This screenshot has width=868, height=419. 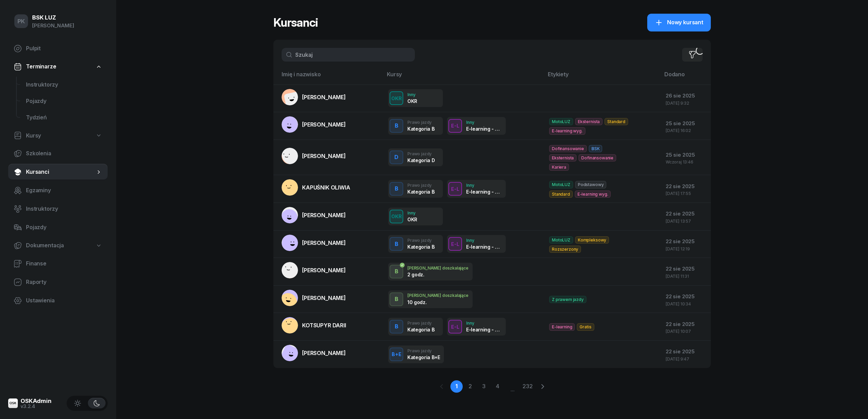 I want to click on span: KAPUŚNIK OLIWIA, so click(x=326, y=188).